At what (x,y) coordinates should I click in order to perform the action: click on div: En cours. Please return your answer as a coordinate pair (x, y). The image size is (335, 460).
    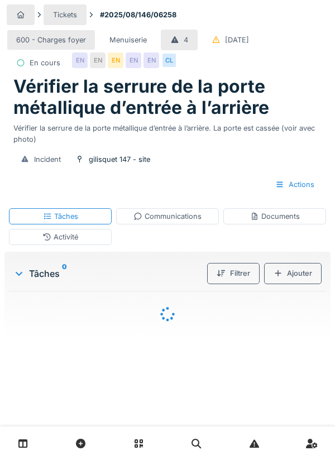
    Looking at the image, I should click on (45, 63).